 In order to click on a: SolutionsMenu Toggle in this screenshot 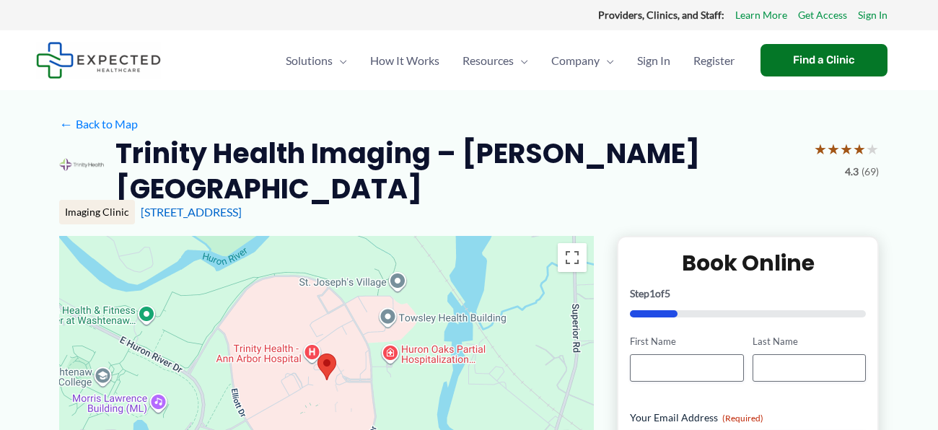, I will do `click(316, 61)`.